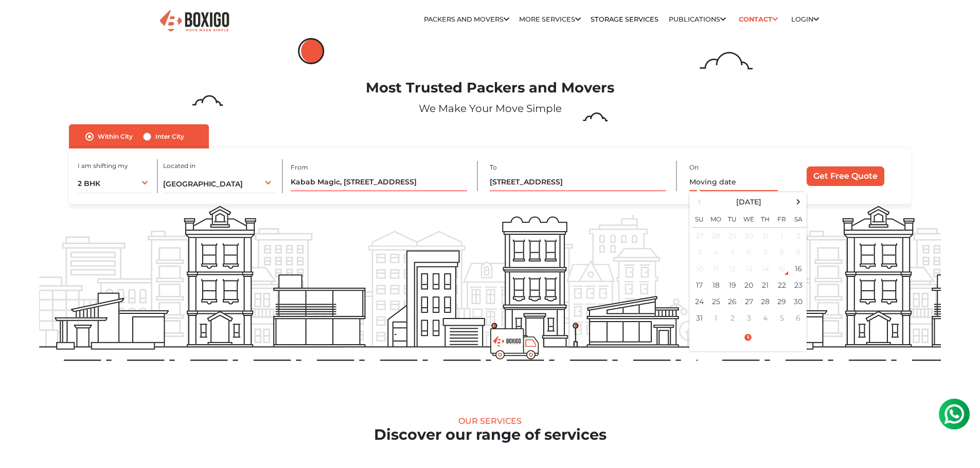 This screenshot has width=980, height=468. I want to click on th: Mo, so click(716, 219).